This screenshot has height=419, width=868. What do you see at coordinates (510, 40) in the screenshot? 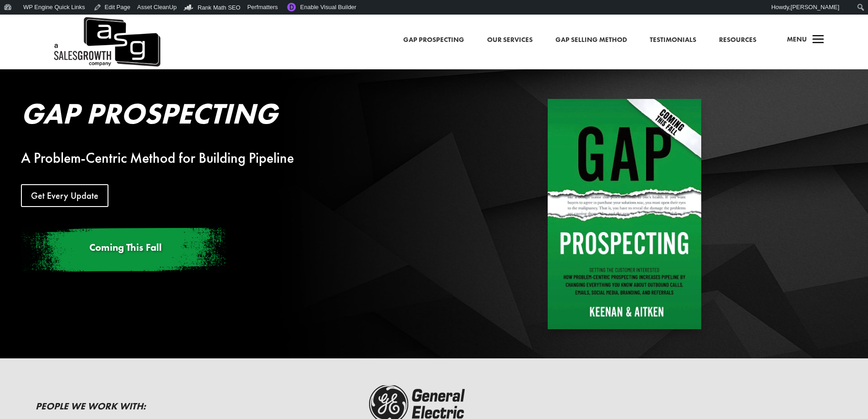
I see `a: Our Services` at bounding box center [510, 40].